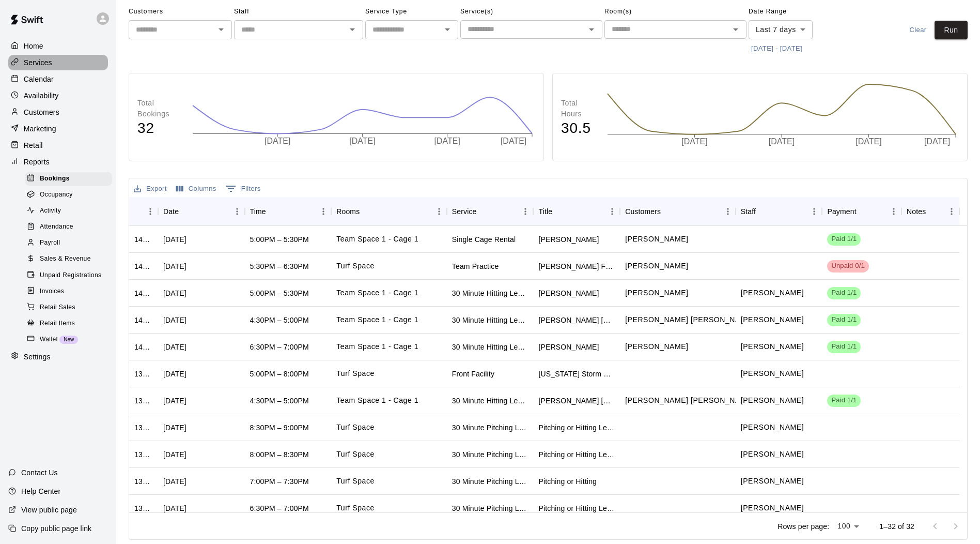 The image size is (980, 544). I want to click on p: Liam Logue, so click(657, 238).